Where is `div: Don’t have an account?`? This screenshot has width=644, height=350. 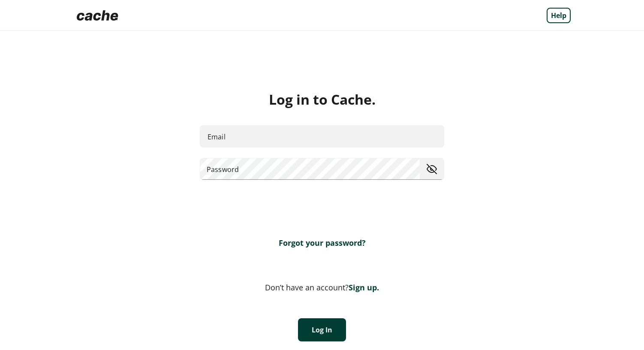 div: Don’t have an account? is located at coordinates (322, 288).